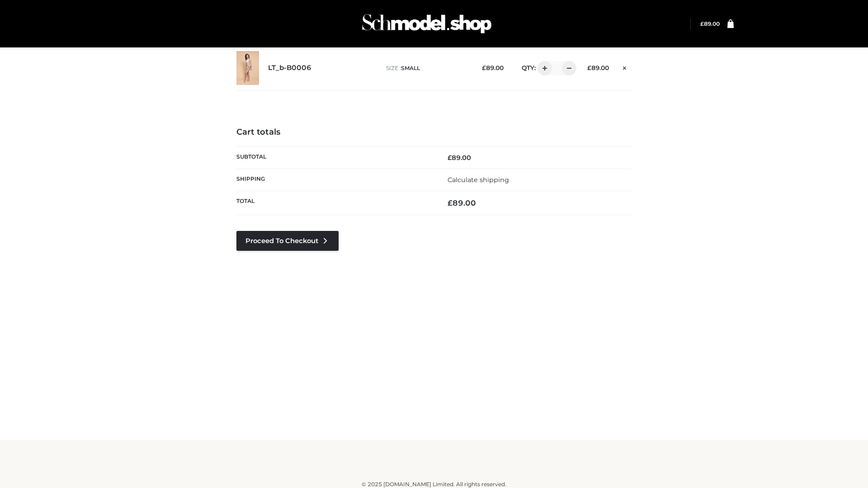 The width and height of the screenshot is (868, 488). I want to click on span: SMALL, so click(411, 68).